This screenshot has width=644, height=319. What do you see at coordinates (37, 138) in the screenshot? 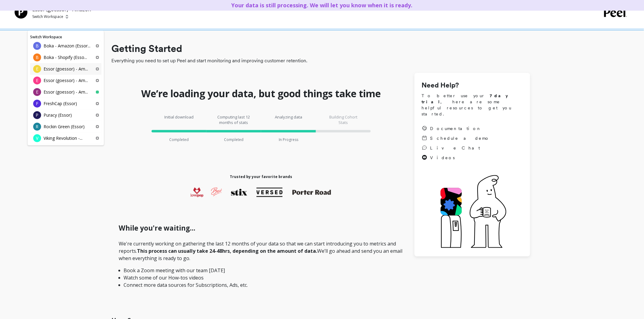
I see `div: V` at bounding box center [37, 138].